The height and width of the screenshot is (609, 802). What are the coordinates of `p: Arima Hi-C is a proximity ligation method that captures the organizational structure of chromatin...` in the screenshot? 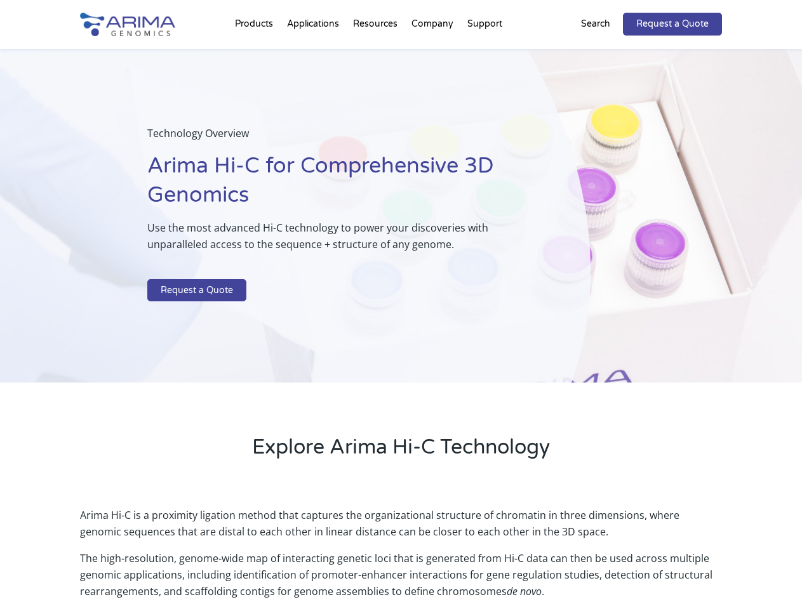 It's located at (401, 529).